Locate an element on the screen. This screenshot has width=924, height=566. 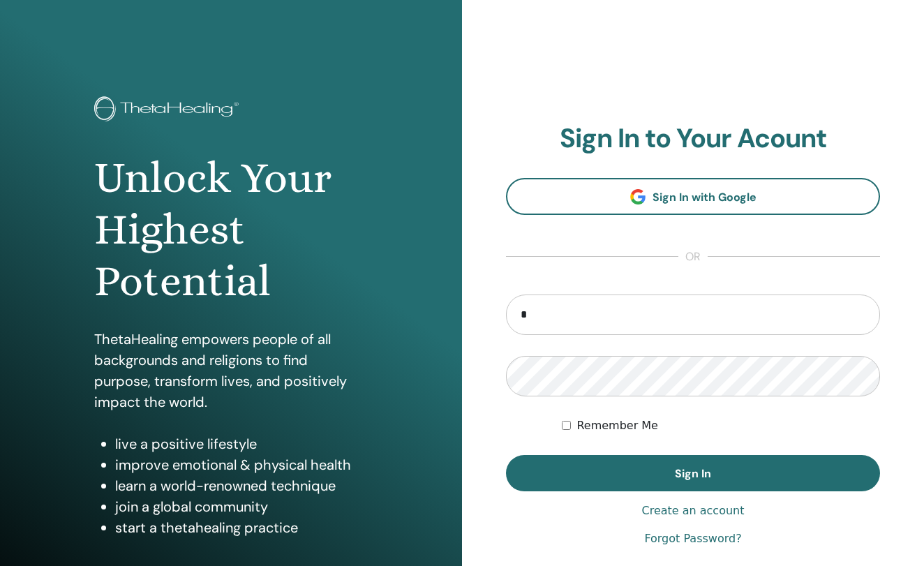
button: Sign In is located at coordinates (693, 473).